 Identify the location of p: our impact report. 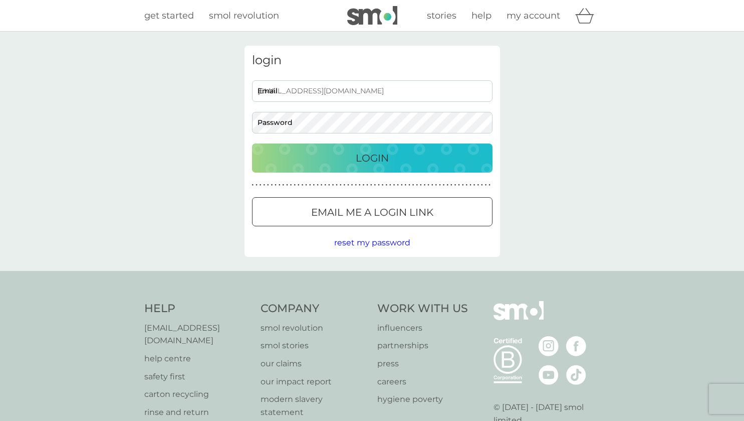
(314, 381).